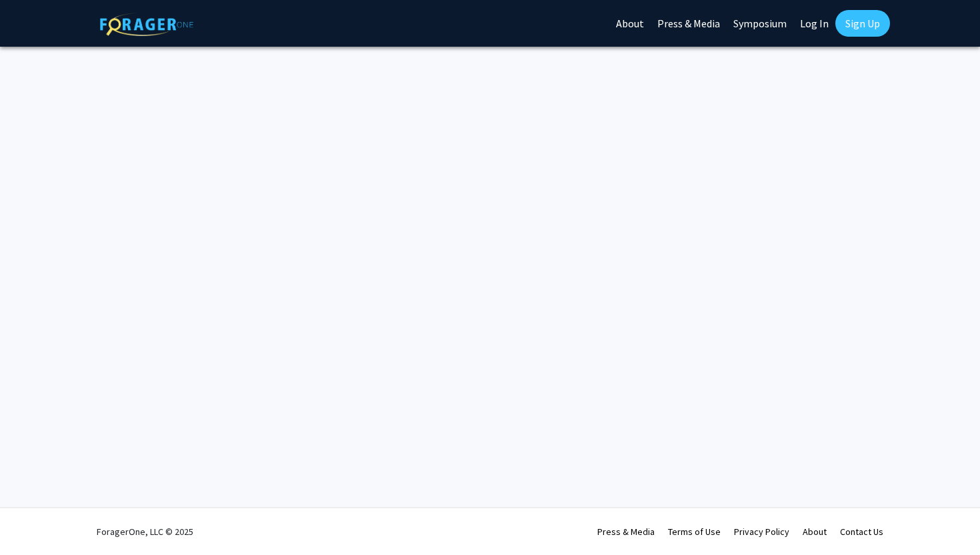 Image resolution: width=980 pixels, height=555 pixels. What do you see at coordinates (863, 23) in the screenshot?
I see `a: Sign Up` at bounding box center [863, 23].